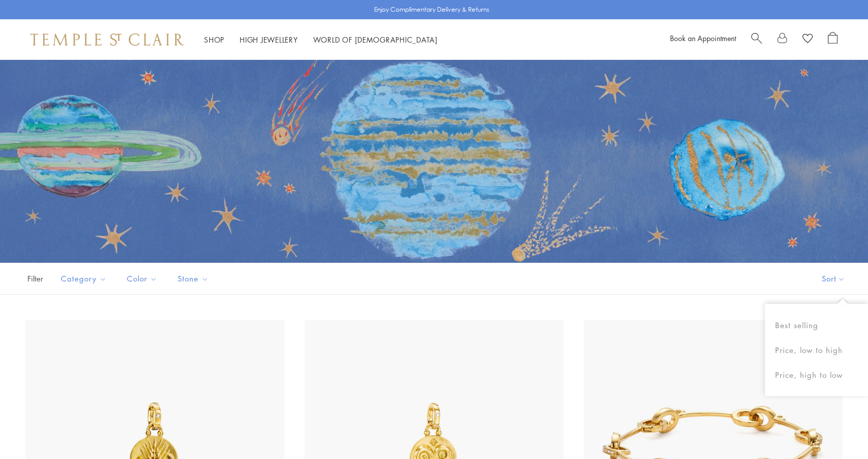 Image resolution: width=868 pixels, height=459 pixels. What do you see at coordinates (816, 350) in the screenshot?
I see `button: Price, low to high` at bounding box center [816, 350].